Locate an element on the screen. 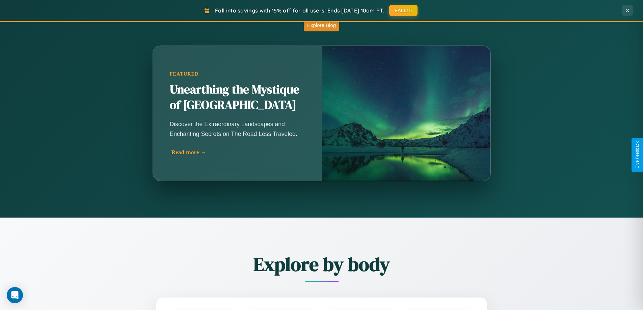 This screenshot has width=643, height=310. h2: Explore by body is located at coordinates (322, 264).